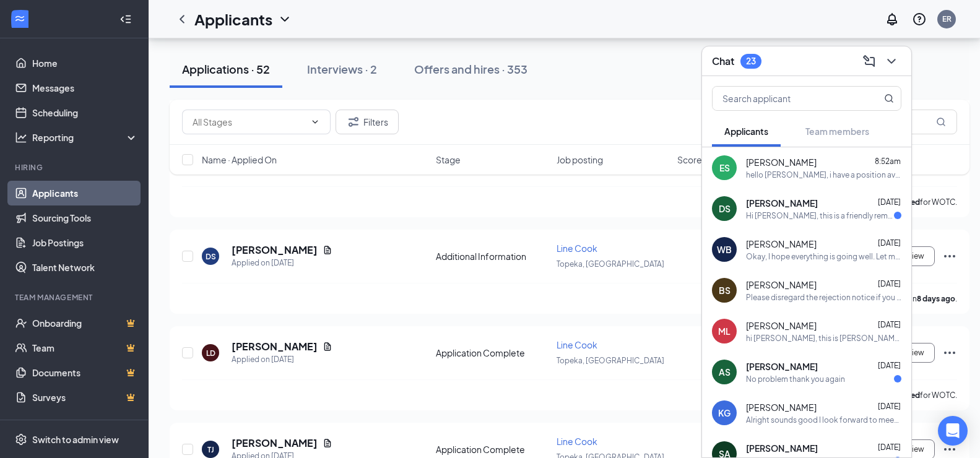 Image resolution: width=980 pixels, height=458 pixels. Describe the element at coordinates (182, 20) in the screenshot. I see `a: ChevronLeft` at that location.